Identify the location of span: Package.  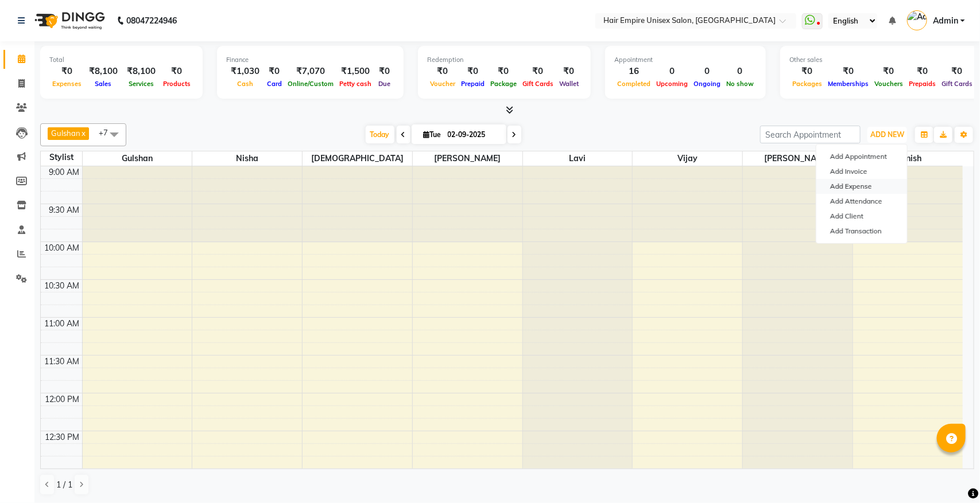
(503, 84).